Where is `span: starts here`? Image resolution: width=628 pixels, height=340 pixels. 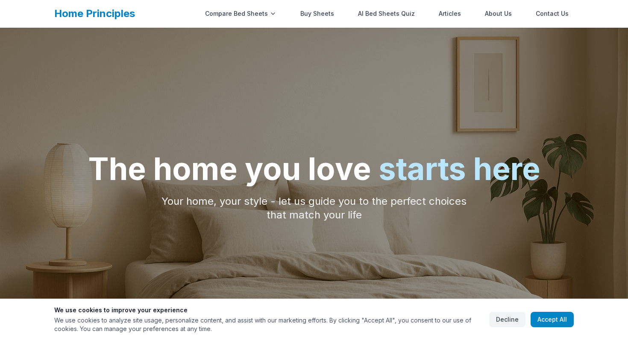
span: starts here is located at coordinates (459, 169).